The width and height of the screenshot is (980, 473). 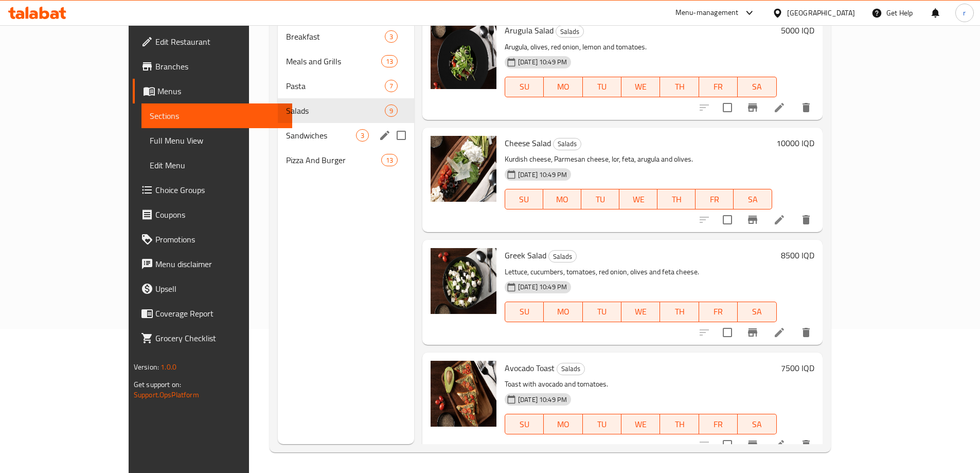 What do you see at coordinates (639, 159) in the screenshot?
I see `p: Kurdish cheese, Parmesan cheese, lor, feta, arugula and olives.` at bounding box center [639, 159].